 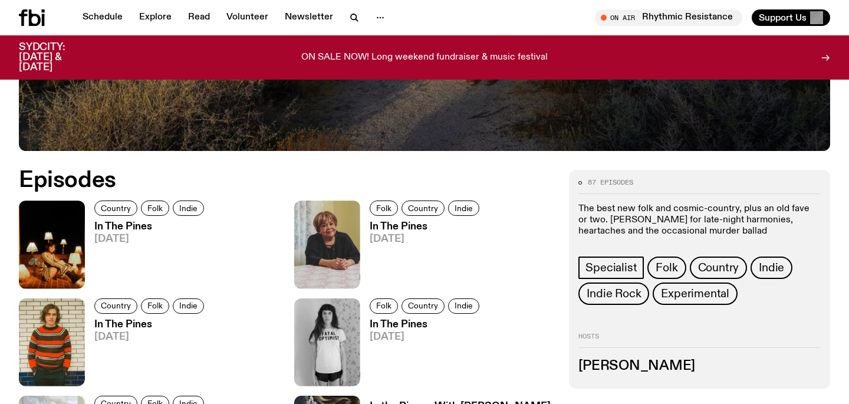 I want to click on h2: Hosts, so click(x=700, y=340).